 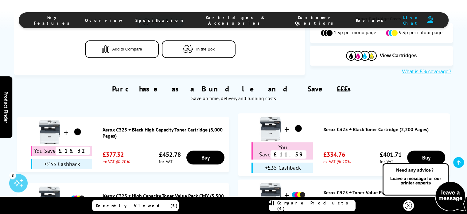 I want to click on span: £11.59, so click(x=289, y=154).